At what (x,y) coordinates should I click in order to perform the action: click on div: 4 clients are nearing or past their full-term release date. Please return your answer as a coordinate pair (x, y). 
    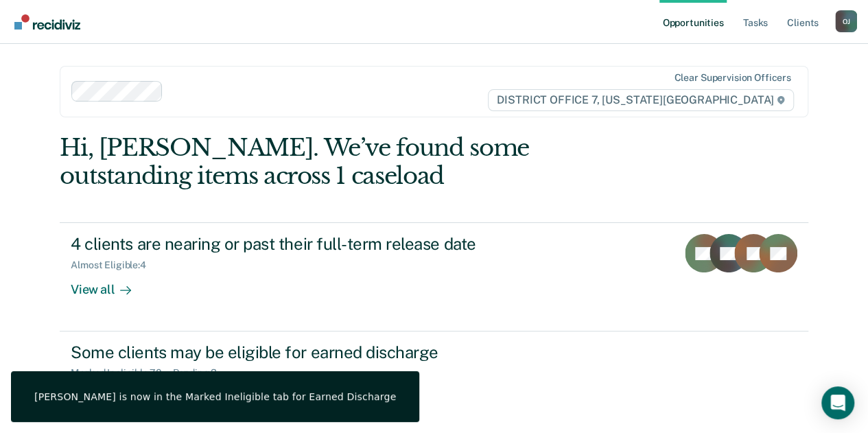
    Looking at the image, I should click on (311, 244).